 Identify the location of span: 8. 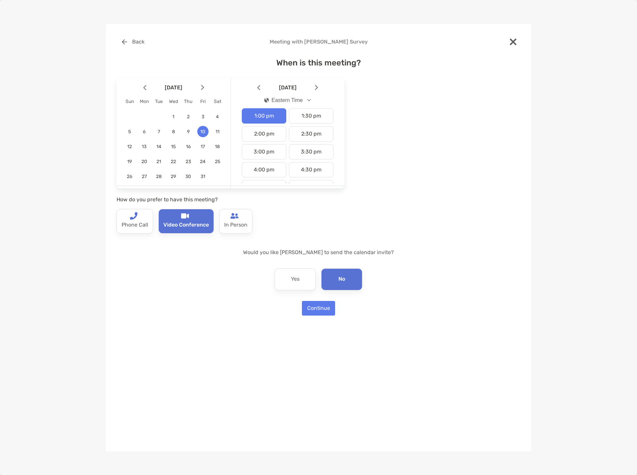
(173, 131).